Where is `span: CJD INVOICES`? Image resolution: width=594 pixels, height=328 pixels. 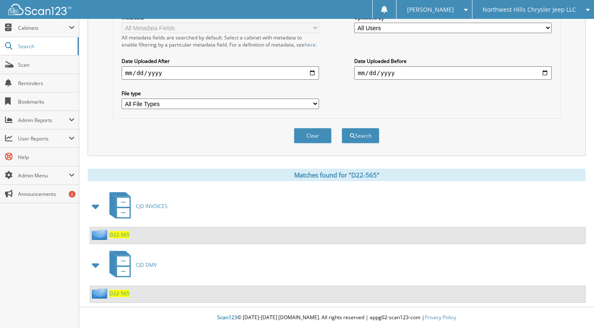 span: CJD INVOICES is located at coordinates (152, 206).